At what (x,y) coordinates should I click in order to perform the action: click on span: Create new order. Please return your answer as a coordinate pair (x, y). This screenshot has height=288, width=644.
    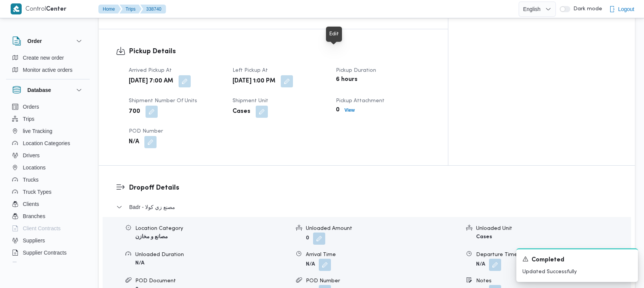
    Looking at the image, I should click on (44, 58).